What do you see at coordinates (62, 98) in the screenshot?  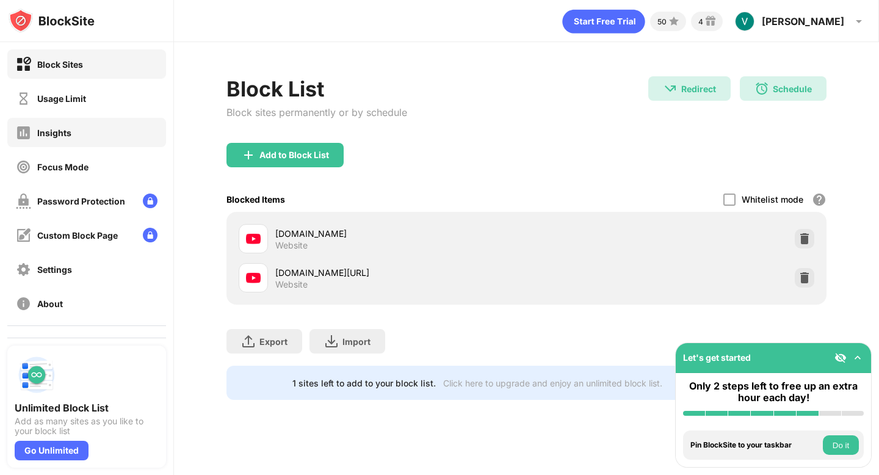 I see `div: Usage Limit` at bounding box center [62, 98].